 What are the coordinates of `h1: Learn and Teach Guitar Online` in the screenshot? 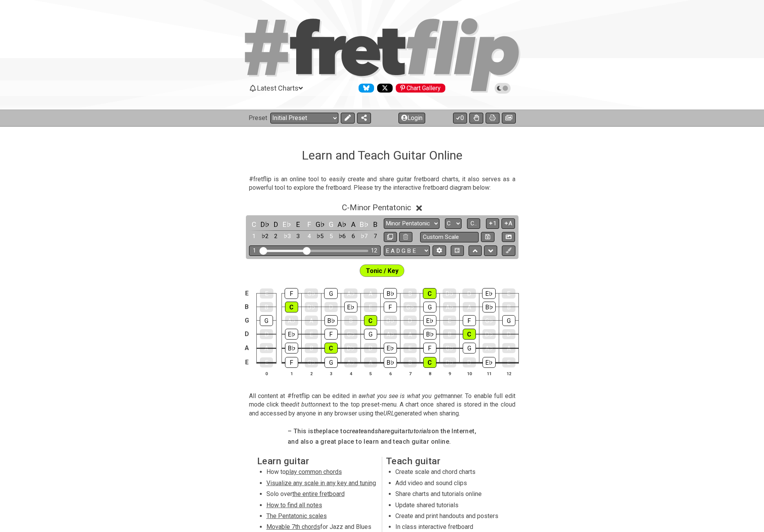 It's located at (382, 155).